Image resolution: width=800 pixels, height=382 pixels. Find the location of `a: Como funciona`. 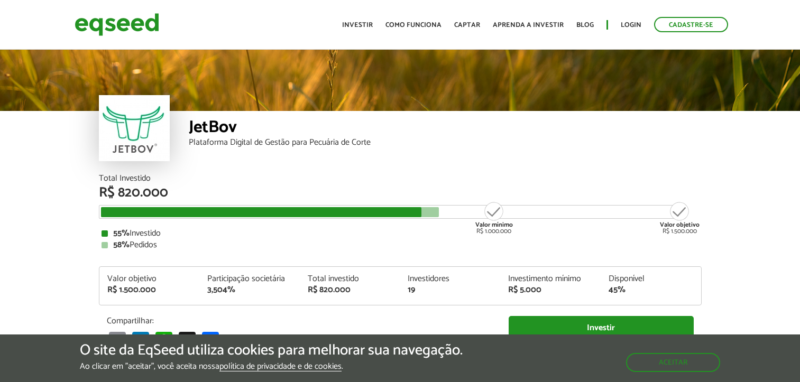

a: Como funciona is located at coordinates (414, 25).